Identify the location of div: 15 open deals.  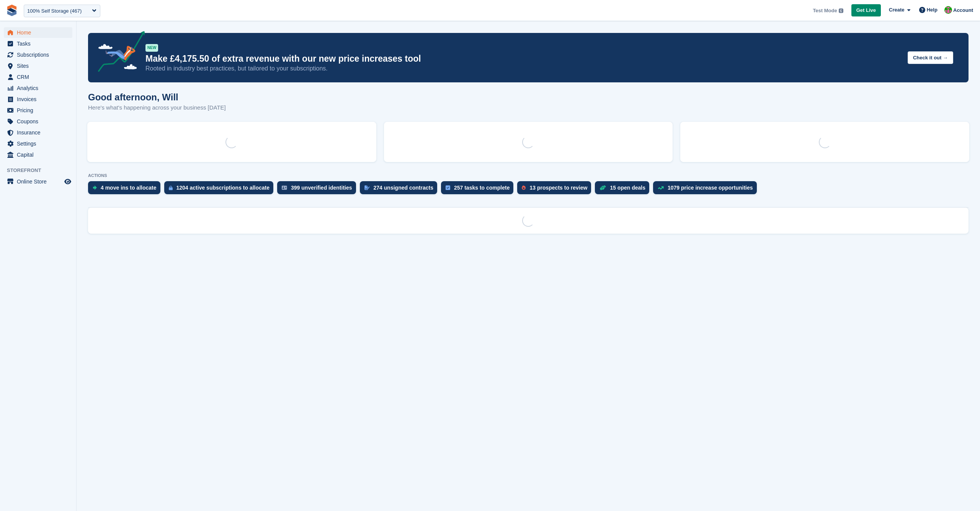
(627, 188).